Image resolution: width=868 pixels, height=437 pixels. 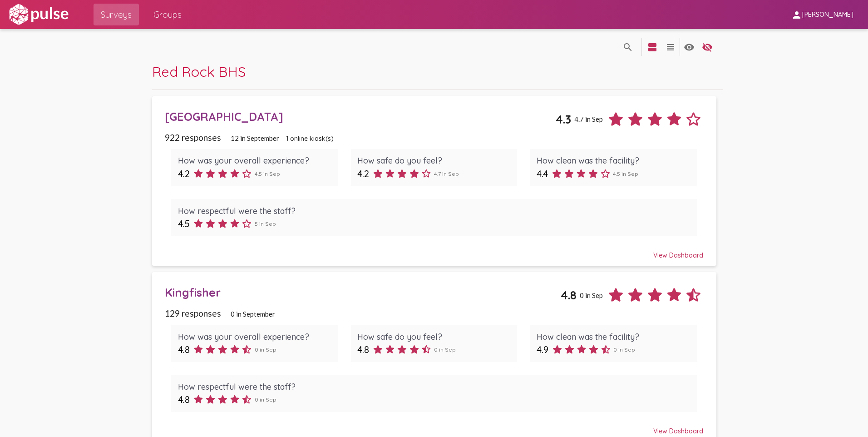 I want to click on a: Groups, so click(x=167, y=14).